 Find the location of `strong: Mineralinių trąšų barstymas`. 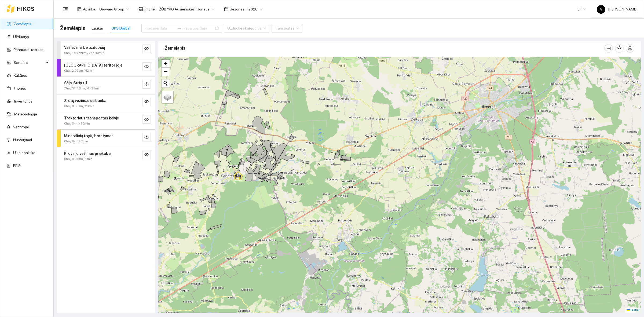

strong: Mineralinių trąšų barstymas is located at coordinates (89, 136).